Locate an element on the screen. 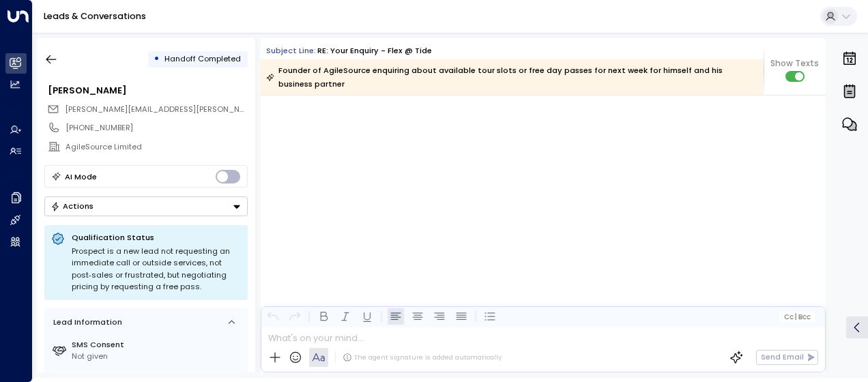  div: AI Mode is located at coordinates (80, 177).